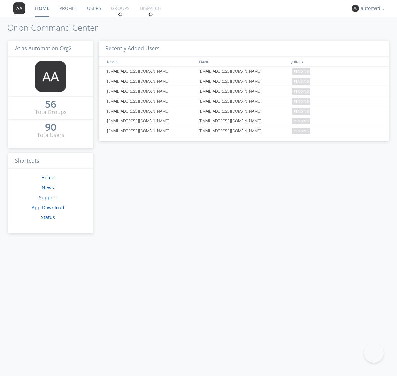  I want to click on a: Support, so click(48, 197).